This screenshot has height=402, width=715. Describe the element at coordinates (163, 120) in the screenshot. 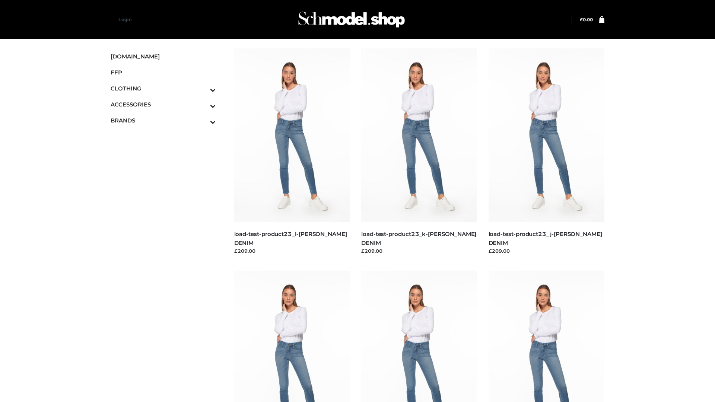

I see `a: BRANDSToggle Submenu` at that location.